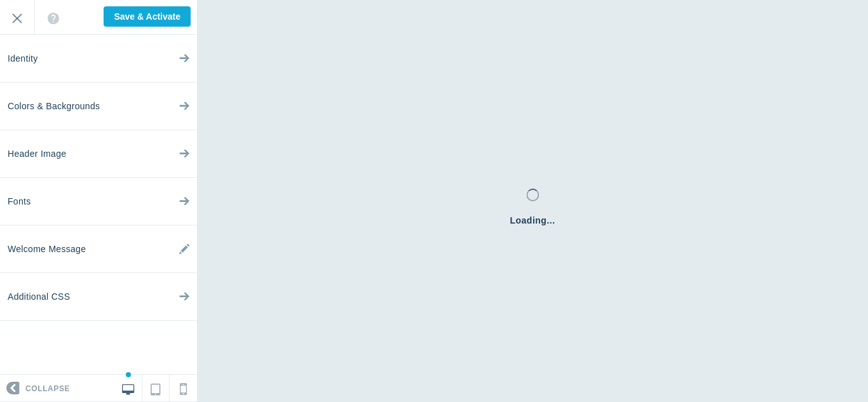 The height and width of the screenshot is (402, 868). I want to click on span: Loading..., so click(532, 221).